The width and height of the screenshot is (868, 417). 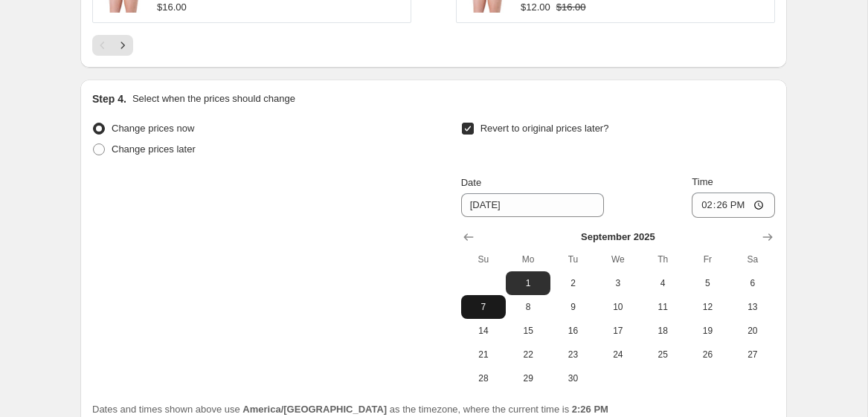 What do you see at coordinates (528, 283) in the screenshot?
I see `button: Monday September 1 2025` at bounding box center [528, 283].